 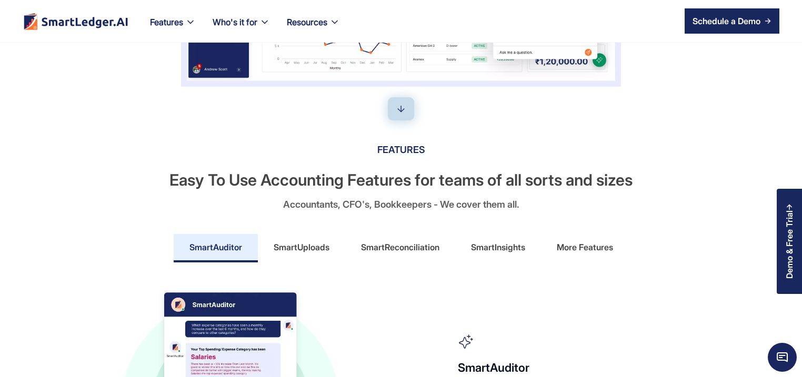 I want to click on h4: SmartAuditor, so click(x=589, y=368).